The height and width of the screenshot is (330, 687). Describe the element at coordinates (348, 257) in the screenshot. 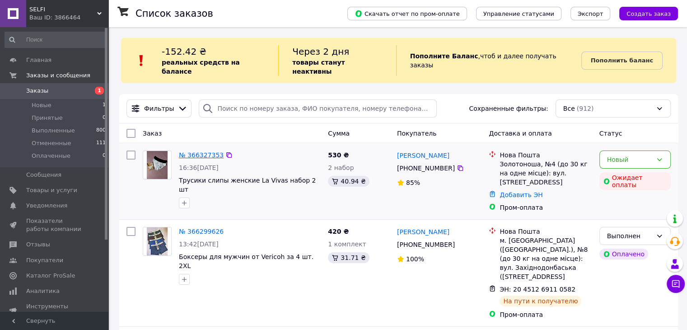

I see `div: 31.71 ₴` at that location.